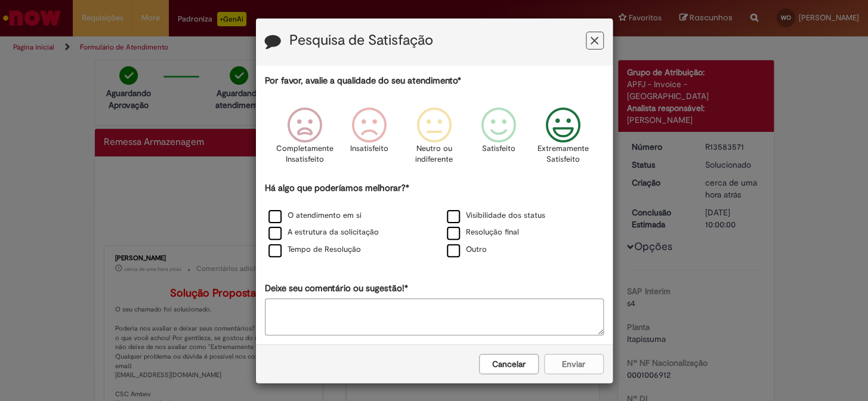 This screenshot has height=401, width=868. Describe the element at coordinates (369, 139) in the screenshot. I see `div: Insatisfeito` at that location.